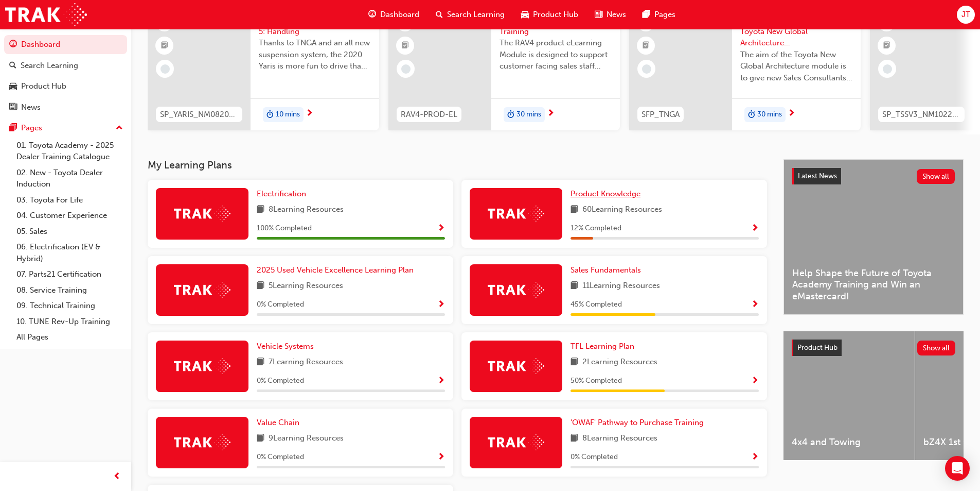 This screenshot has height=491, width=980. I want to click on span: Dashboard, so click(400, 15).